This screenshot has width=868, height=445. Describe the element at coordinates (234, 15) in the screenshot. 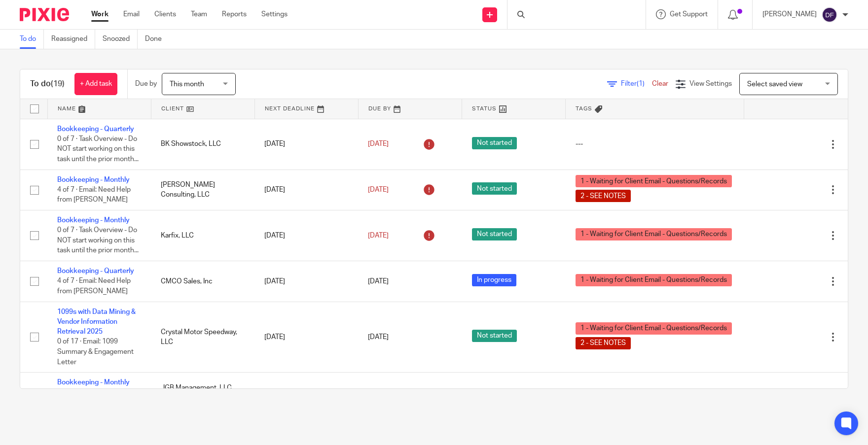

I see `a: Reports` at that location.